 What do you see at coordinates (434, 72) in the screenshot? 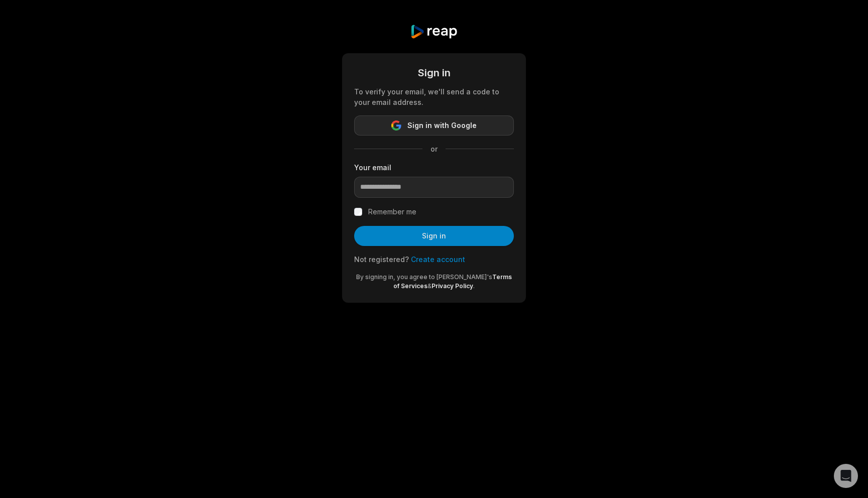
I see `div: Sign in` at bounding box center [434, 72].